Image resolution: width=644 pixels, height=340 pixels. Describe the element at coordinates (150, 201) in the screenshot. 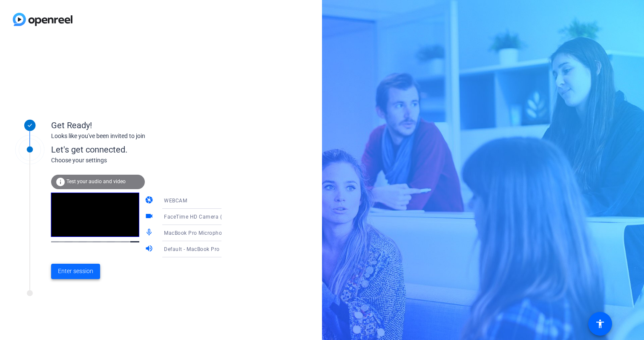

I see `mat-icon: camera` at that location.